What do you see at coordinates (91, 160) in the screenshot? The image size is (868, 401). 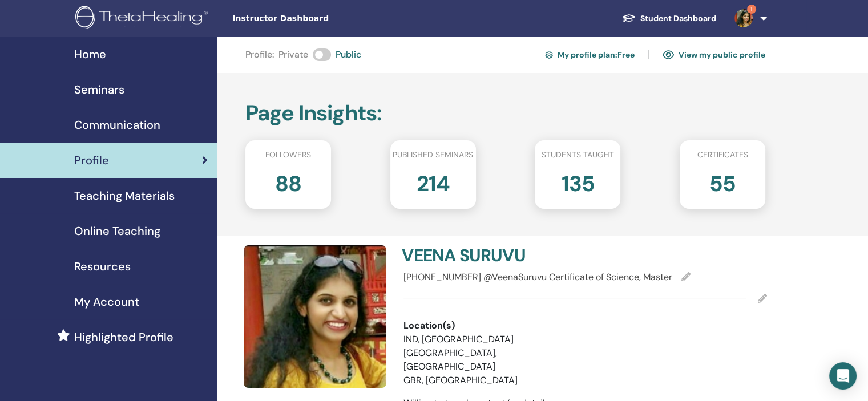 I see `span: Profile` at bounding box center [91, 160].